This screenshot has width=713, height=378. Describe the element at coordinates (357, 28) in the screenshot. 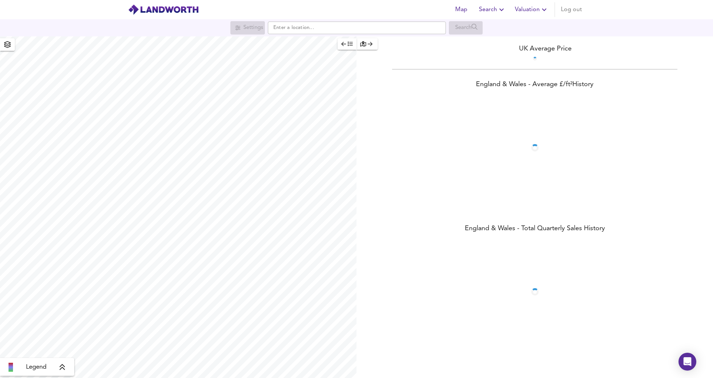

I see `input: Enter a location...` at that location.